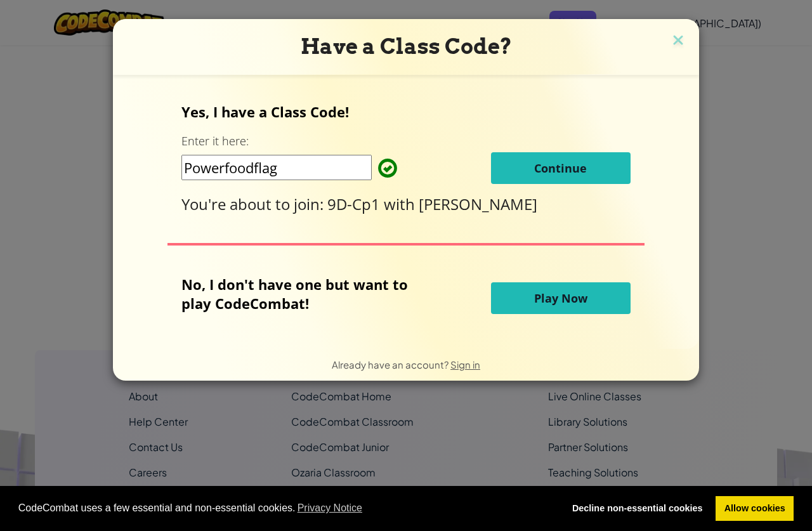 This screenshot has width=812, height=531. What do you see at coordinates (405, 112) in the screenshot?
I see `p: Yes, I have a Class Code!` at bounding box center [405, 112].